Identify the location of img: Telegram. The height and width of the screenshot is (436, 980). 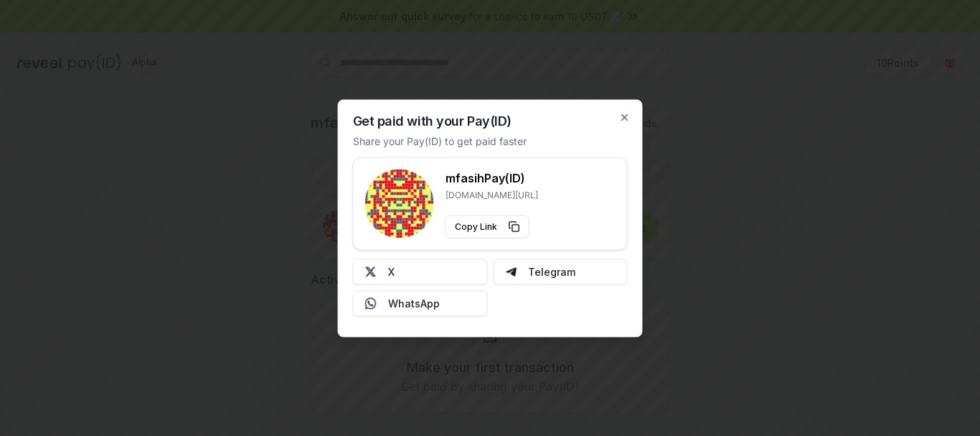
(511, 271).